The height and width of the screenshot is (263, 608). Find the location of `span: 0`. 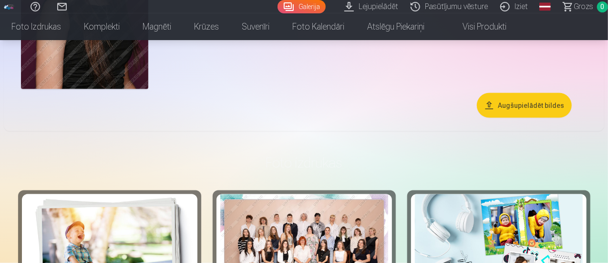

span: 0 is located at coordinates (602, 7).